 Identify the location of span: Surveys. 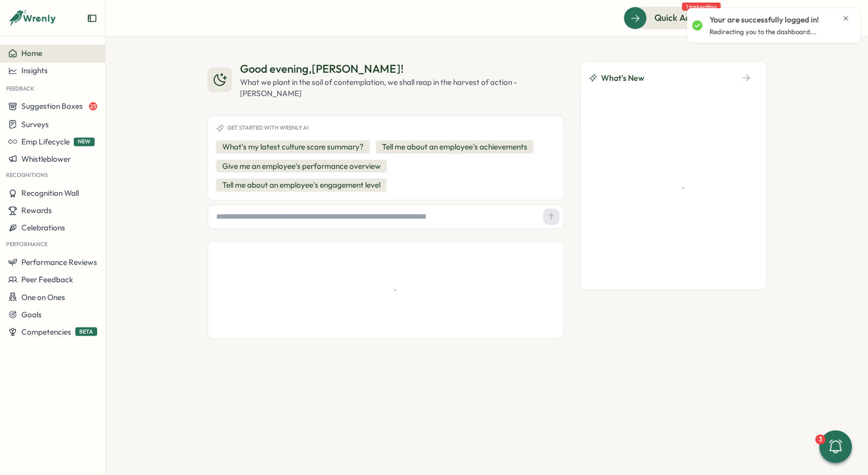
(35, 124).